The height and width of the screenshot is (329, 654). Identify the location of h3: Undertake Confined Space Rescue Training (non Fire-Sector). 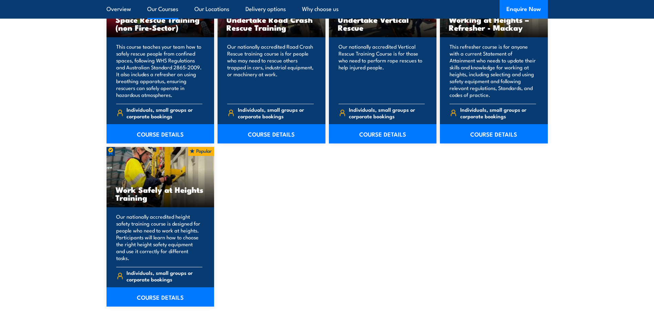
(160, 19).